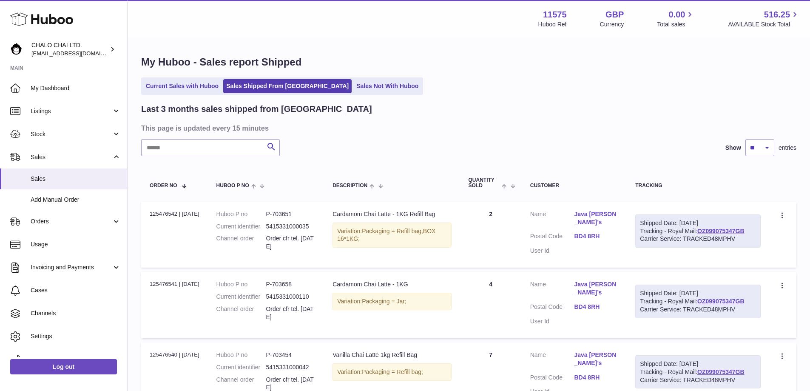  Describe the element at coordinates (71, 111) in the screenshot. I see `span: Listings` at that location.